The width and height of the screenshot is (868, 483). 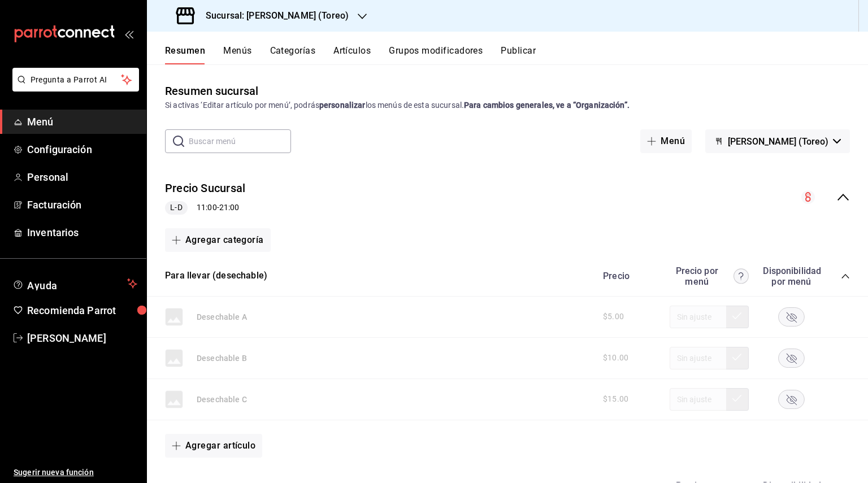 What do you see at coordinates (547, 105) in the screenshot?
I see `strong: Para cambios generales, ve a “Organización”.` at bounding box center [547, 105].